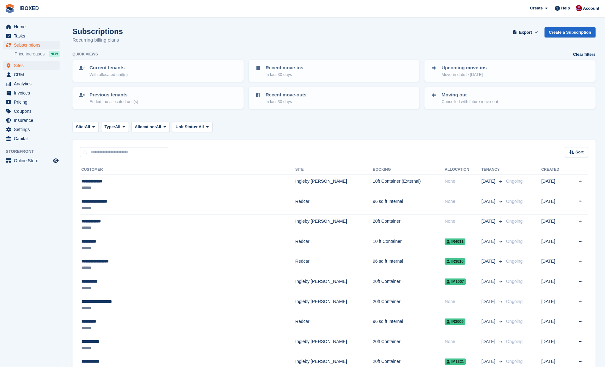 The height and width of the screenshot is (367, 605). I want to click on span: Pricing, so click(33, 102).